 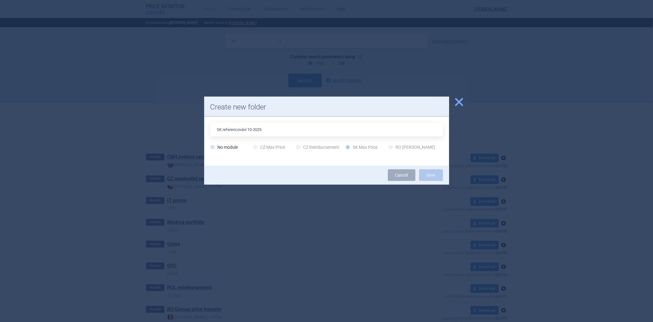 I want to click on a: Cancel, so click(x=402, y=175).